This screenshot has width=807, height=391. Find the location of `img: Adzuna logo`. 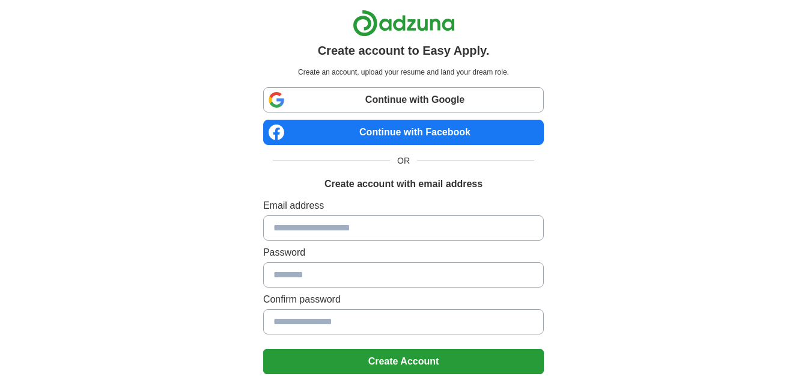

img: Adzuna logo is located at coordinates (404, 23).